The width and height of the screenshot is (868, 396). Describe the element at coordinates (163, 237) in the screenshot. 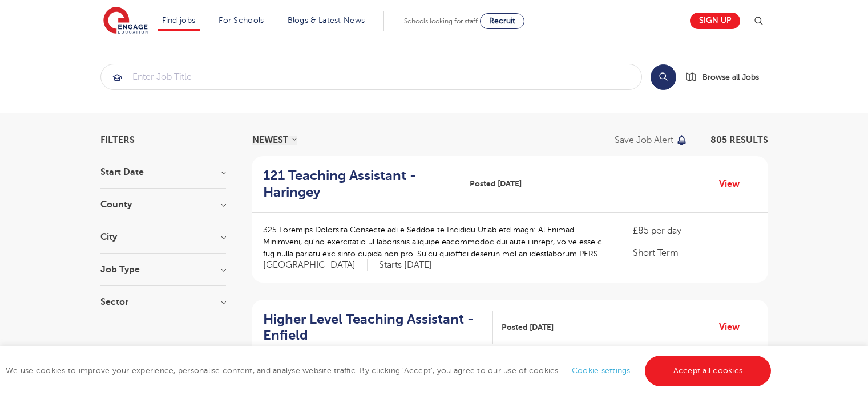

I see `h3: City` at that location.